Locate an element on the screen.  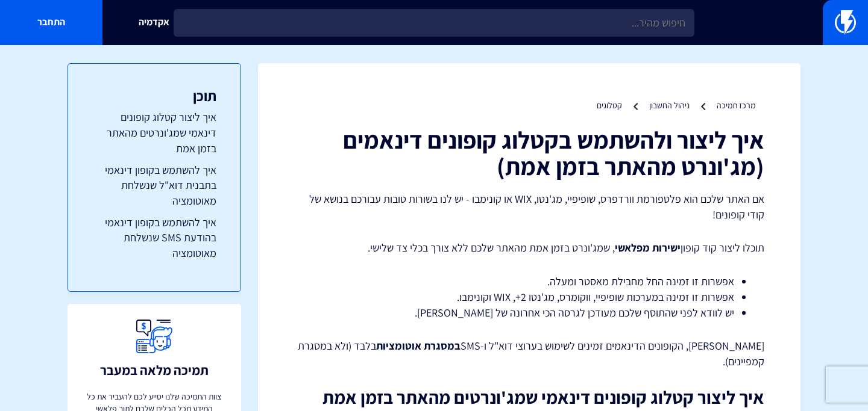
li: אפשרות זו זמינה במערכות שופיפיי, ווקומרס, מג'נטו 2+, WIX וקונימבו. is located at coordinates (529, 297).